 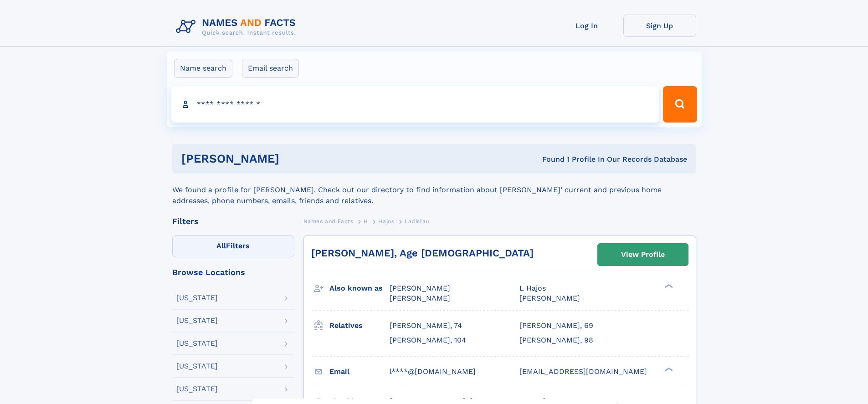 I want to click on input: search input, so click(x=415, y=104).